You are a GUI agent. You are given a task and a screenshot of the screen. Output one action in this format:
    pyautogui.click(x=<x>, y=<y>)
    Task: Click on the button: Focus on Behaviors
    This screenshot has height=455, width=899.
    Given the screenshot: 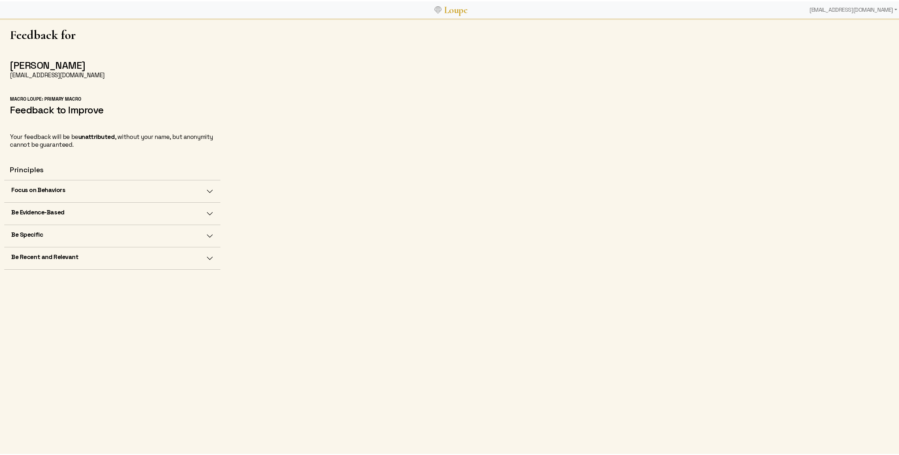 What is the action you would take?
    pyautogui.click(x=112, y=190)
    